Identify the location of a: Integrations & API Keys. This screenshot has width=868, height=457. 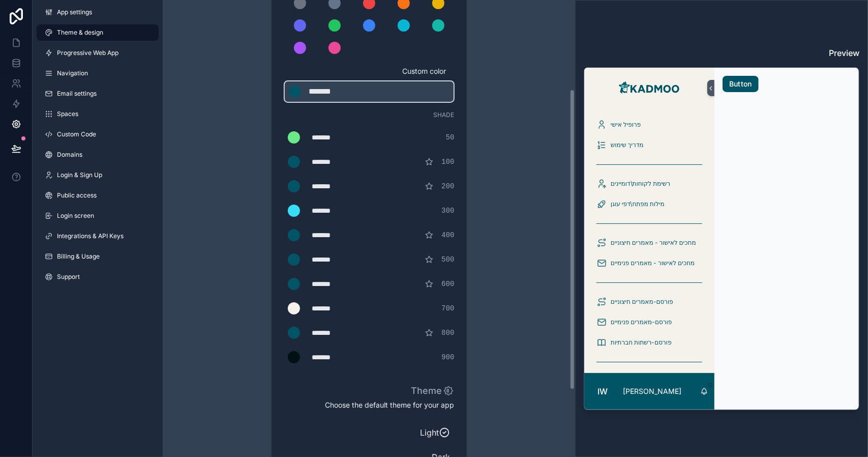
(98, 236).